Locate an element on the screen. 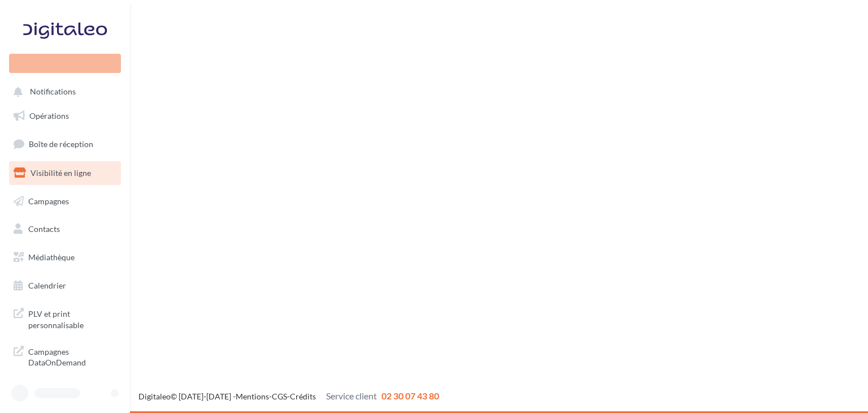 The width and height of the screenshot is (868, 413). span: Notifications is located at coordinates (53, 92).